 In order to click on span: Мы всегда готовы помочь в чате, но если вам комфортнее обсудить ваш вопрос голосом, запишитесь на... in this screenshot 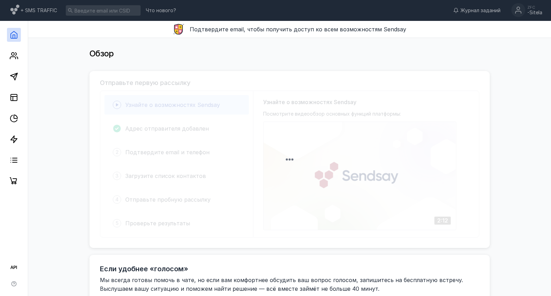, I will do `click(282, 284)`.